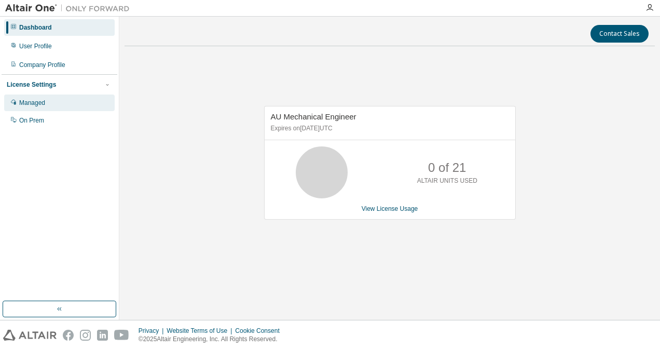 The image size is (660, 350). Describe the element at coordinates (212, 339) in the screenshot. I see `p: © 2025 Altair Engineering, Inc. All Rights Reserved.` at that location.